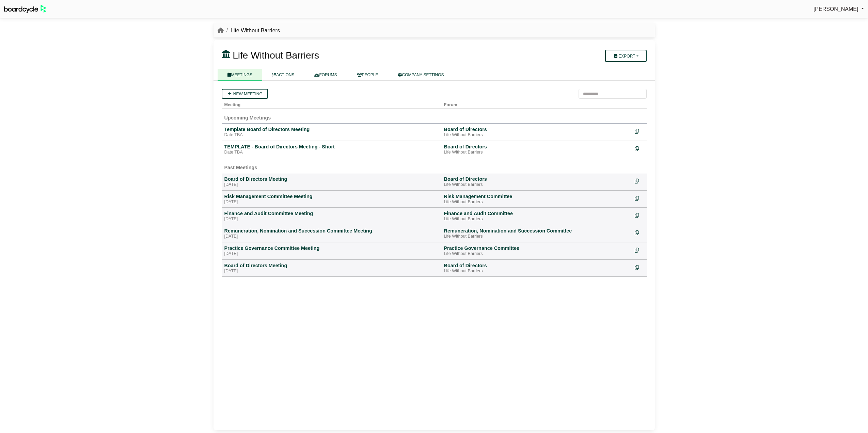 The image size is (868, 433). Describe the element at coordinates (368, 75) in the screenshot. I see `a: PEOPLE` at that location.